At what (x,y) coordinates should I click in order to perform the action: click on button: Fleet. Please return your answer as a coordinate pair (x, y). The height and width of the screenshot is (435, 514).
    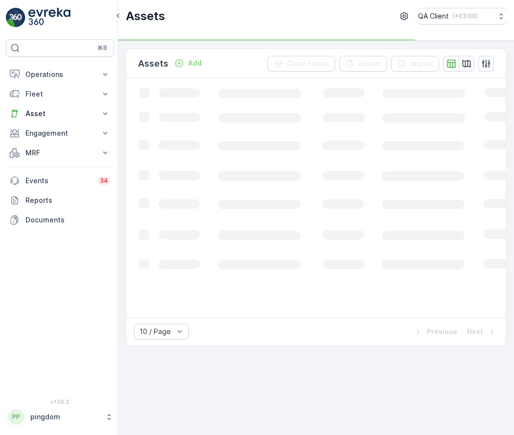
    Looking at the image, I should click on (60, 94).